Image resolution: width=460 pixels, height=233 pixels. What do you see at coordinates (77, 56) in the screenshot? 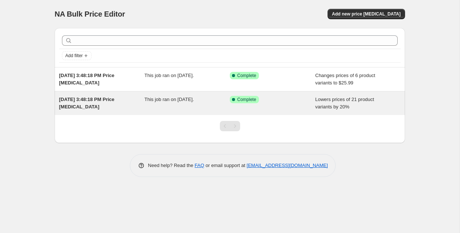
I see `button: Add filter` at bounding box center [77, 56].